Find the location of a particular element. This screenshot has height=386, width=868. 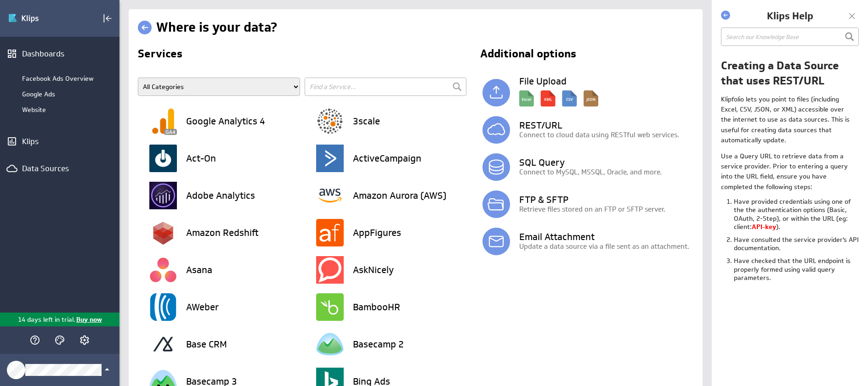

h3: Email Attachment is located at coordinates (606, 237).